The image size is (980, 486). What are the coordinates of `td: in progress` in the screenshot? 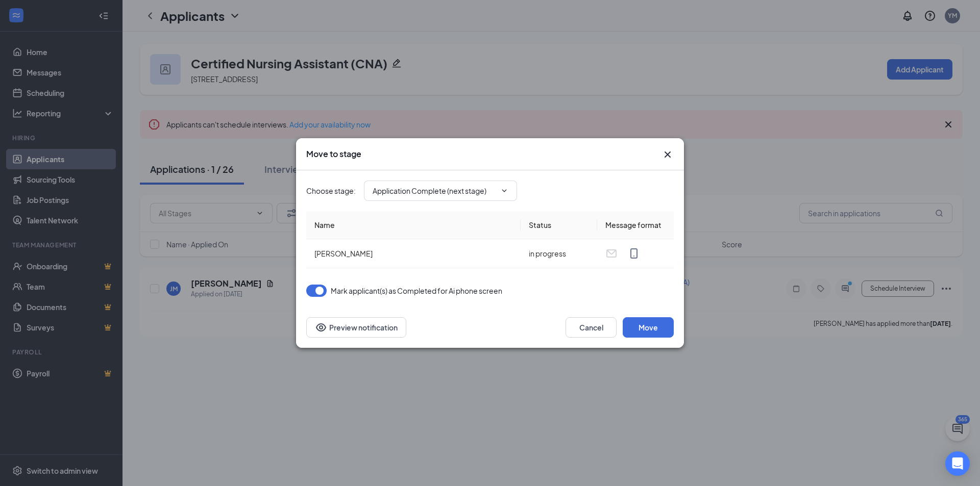 It's located at (559, 253).